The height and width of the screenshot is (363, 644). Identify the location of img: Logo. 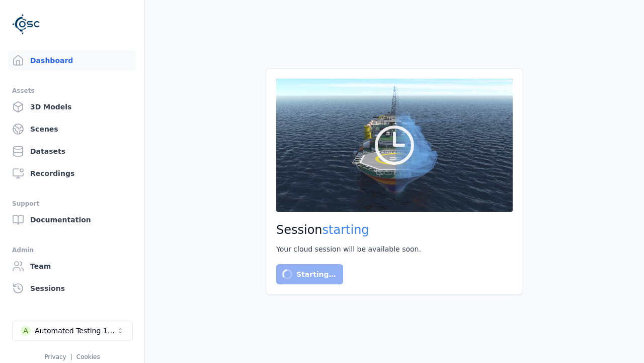
(26, 24).